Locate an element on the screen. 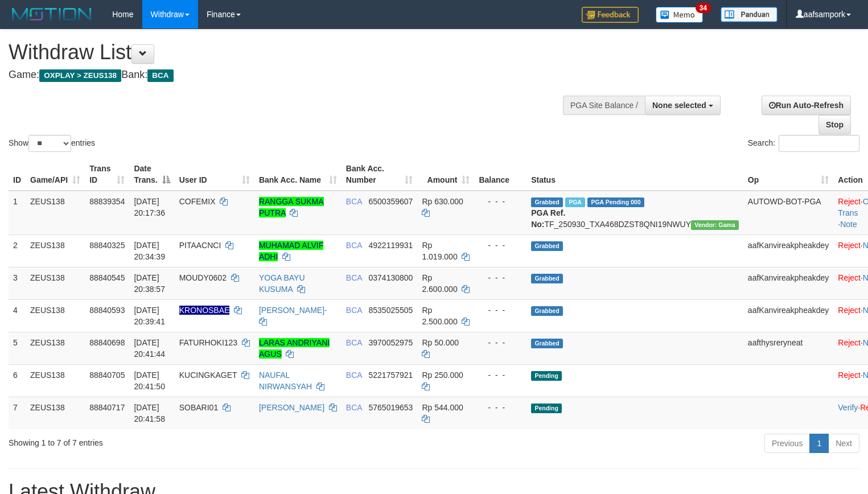  span: 88840698 is located at coordinates (107, 343).